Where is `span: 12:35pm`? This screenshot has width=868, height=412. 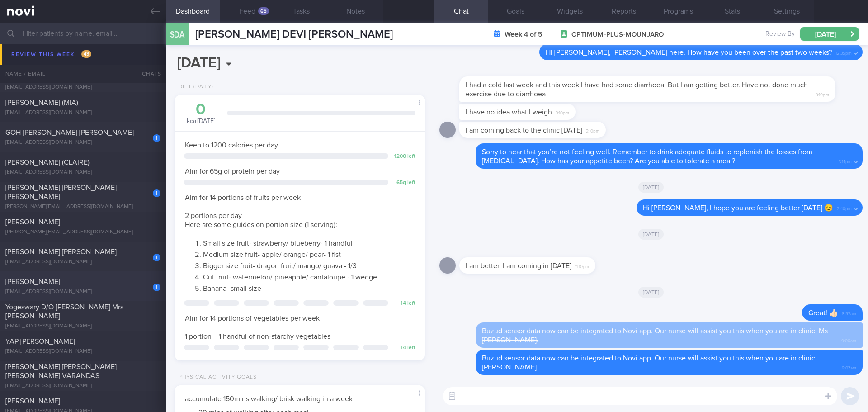
span: 12:35pm is located at coordinates (843, 52).